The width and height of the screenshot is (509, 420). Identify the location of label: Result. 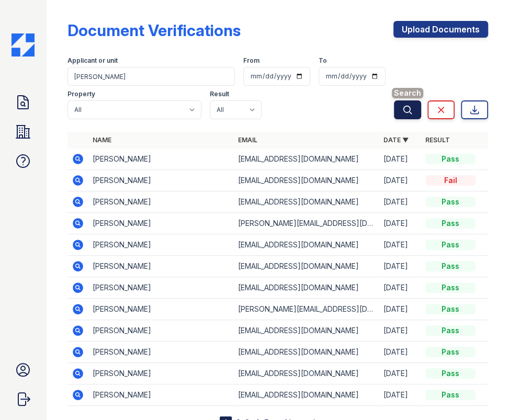
(219, 94).